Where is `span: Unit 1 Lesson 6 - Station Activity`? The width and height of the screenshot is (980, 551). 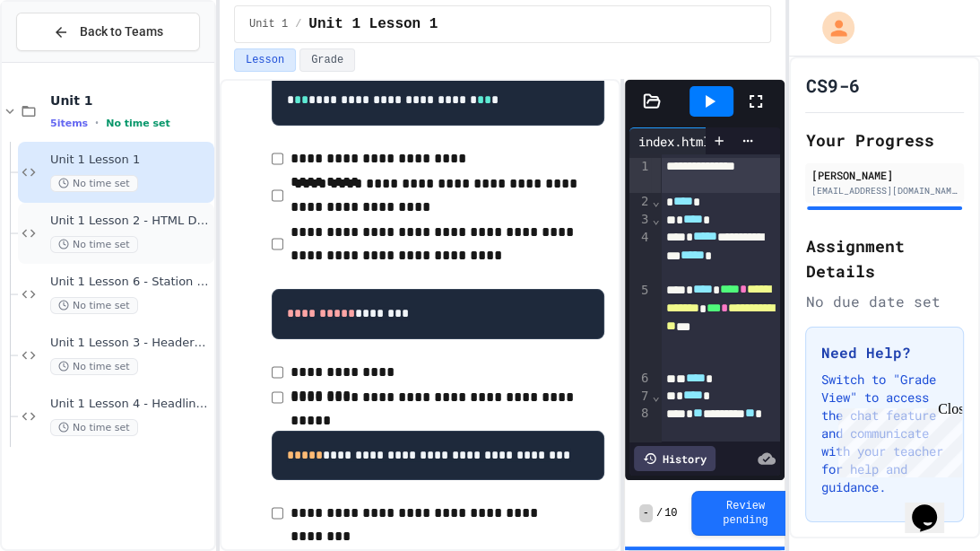
span: Unit 1 Lesson 6 - Station Activity is located at coordinates (130, 281).